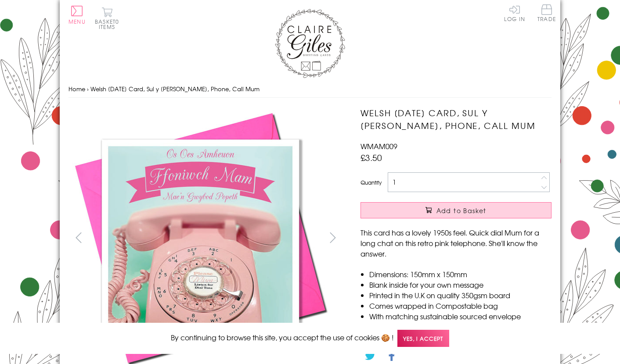 The height and width of the screenshot is (364, 620). I want to click on span: £3.50, so click(371, 157).